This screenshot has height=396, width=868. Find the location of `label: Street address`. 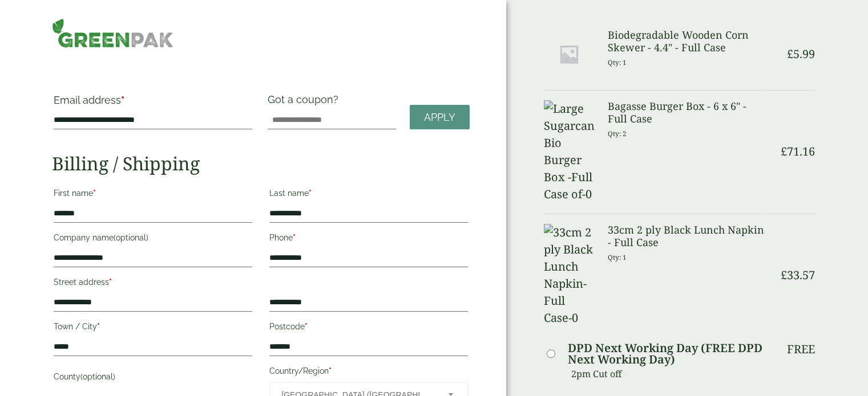

label: Street address is located at coordinates (153, 284).